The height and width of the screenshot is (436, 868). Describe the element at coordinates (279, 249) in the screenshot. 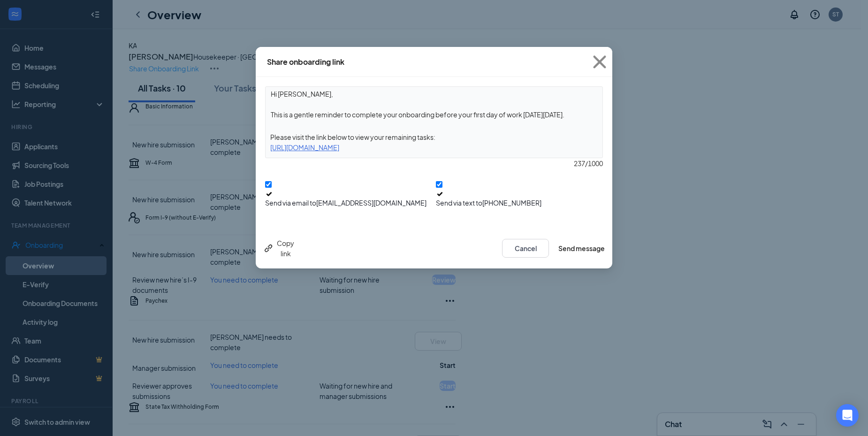

I see `div: Copy link` at that location.